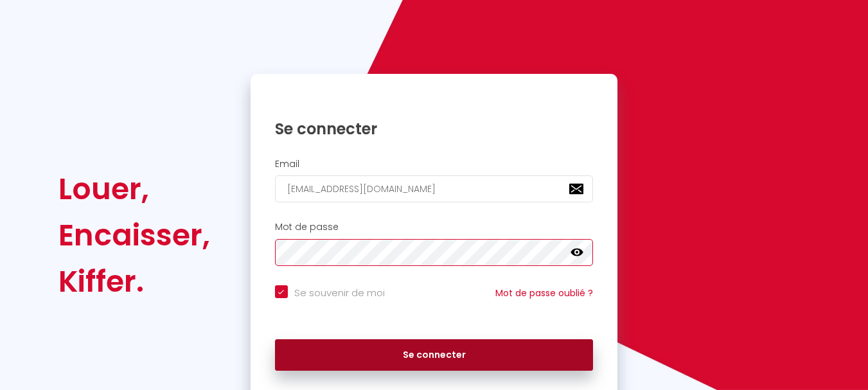 The width and height of the screenshot is (868, 390). Describe the element at coordinates (434, 128) in the screenshot. I see `h1: Se connecter` at that location.